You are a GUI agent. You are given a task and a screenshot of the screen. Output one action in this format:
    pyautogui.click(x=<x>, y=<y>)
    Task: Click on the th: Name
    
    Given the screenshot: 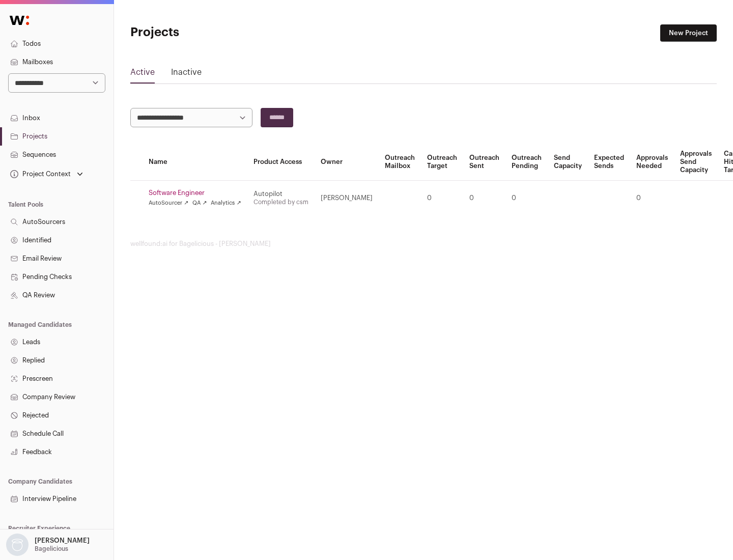 What is the action you would take?
    pyautogui.click(x=195, y=162)
    